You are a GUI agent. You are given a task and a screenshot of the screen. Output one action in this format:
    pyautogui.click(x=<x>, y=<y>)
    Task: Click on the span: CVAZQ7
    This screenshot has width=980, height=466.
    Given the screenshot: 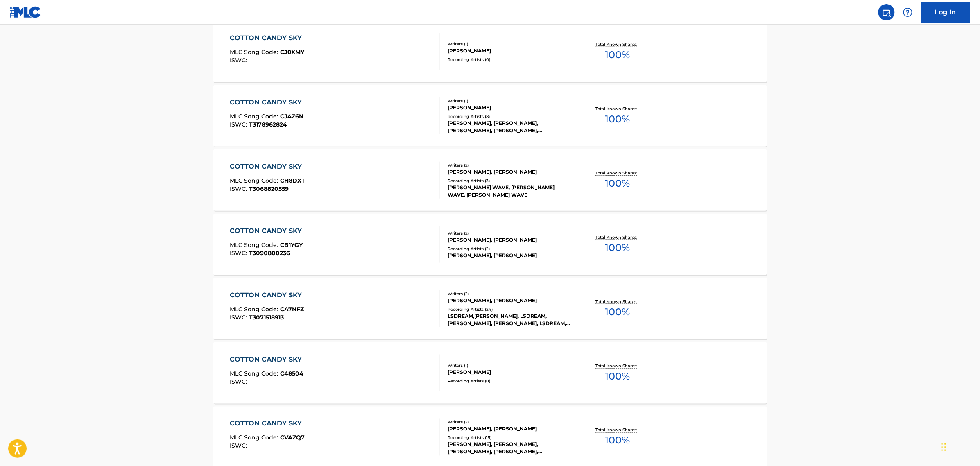 What is the action you would take?
    pyautogui.click(x=293, y=438)
    